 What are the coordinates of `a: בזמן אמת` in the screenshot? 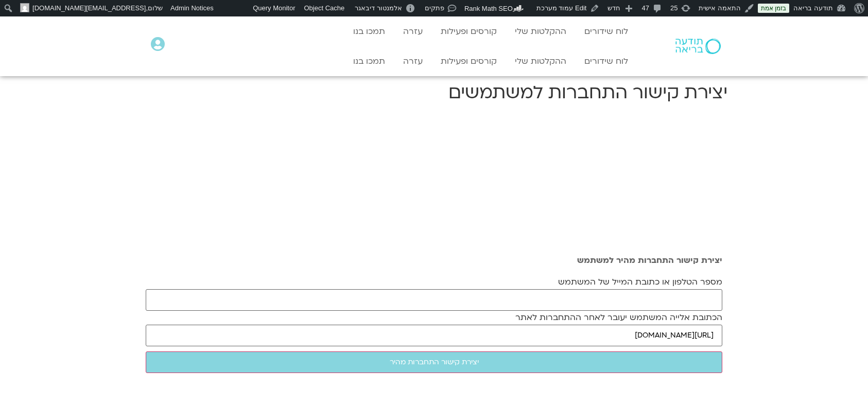 It's located at (773, 8).